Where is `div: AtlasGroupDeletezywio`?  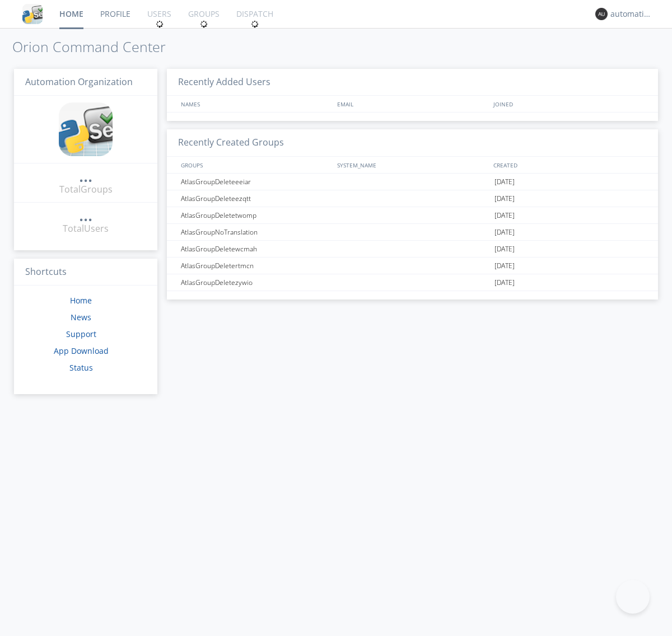
div: AtlasGroupDeletezywio is located at coordinates (255, 282).